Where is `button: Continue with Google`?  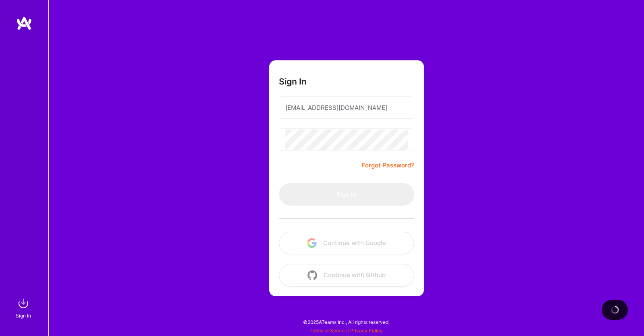 button: Continue with Google is located at coordinates (346, 243).